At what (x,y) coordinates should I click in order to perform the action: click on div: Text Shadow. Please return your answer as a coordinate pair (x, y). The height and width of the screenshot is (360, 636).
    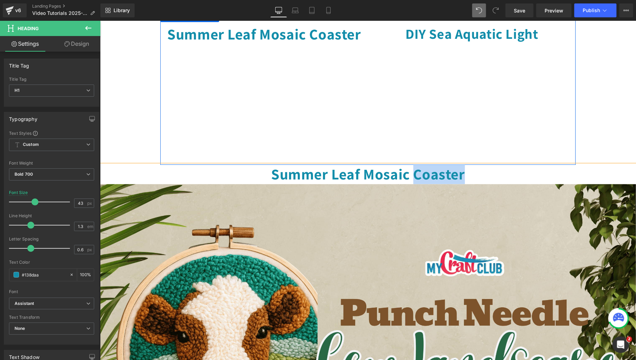
    Looking at the image, I should click on (24, 355).